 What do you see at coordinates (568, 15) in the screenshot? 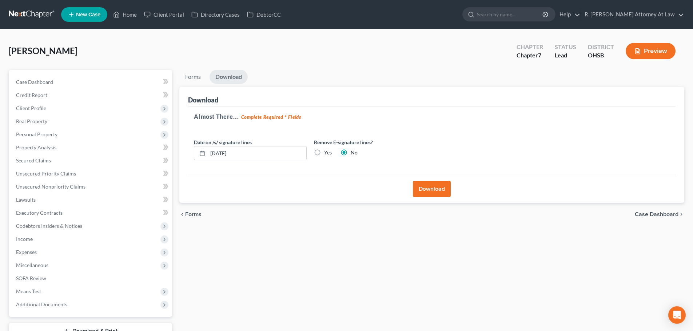
I see `a: Help` at bounding box center [568, 15].